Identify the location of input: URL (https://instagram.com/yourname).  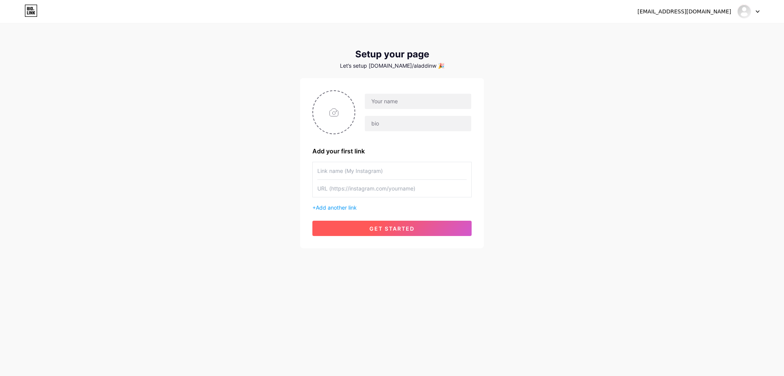
(392, 188).